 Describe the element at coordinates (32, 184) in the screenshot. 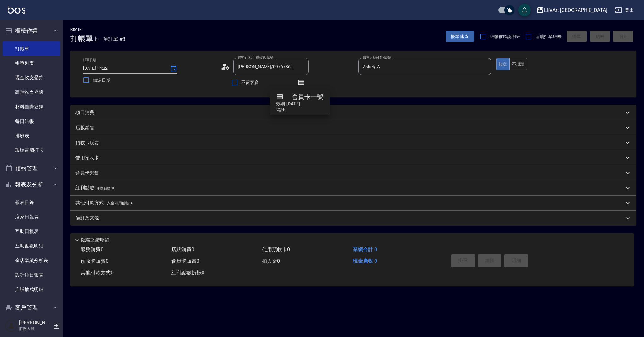

I see `button: 報表及分析` at that location.